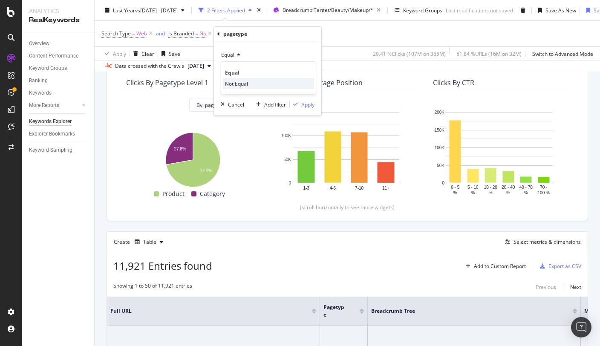 This screenshot has height=346, width=600. Describe the element at coordinates (142, 54) in the screenshot. I see `button: Clear` at that location.